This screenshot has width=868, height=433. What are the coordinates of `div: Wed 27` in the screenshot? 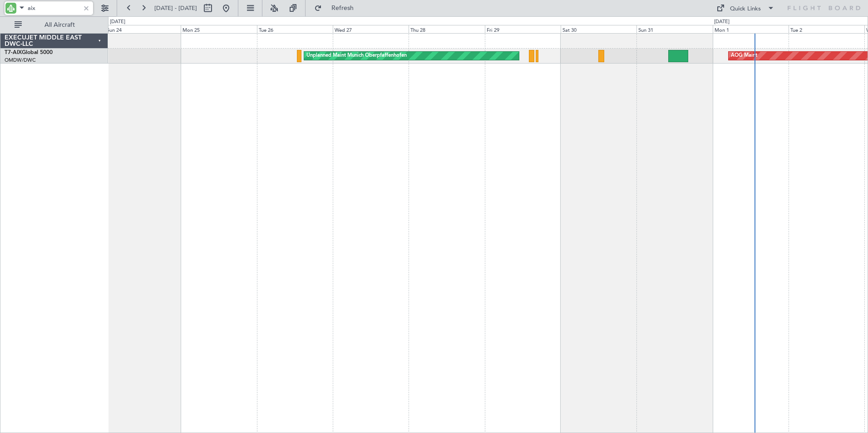 It's located at (370, 29).